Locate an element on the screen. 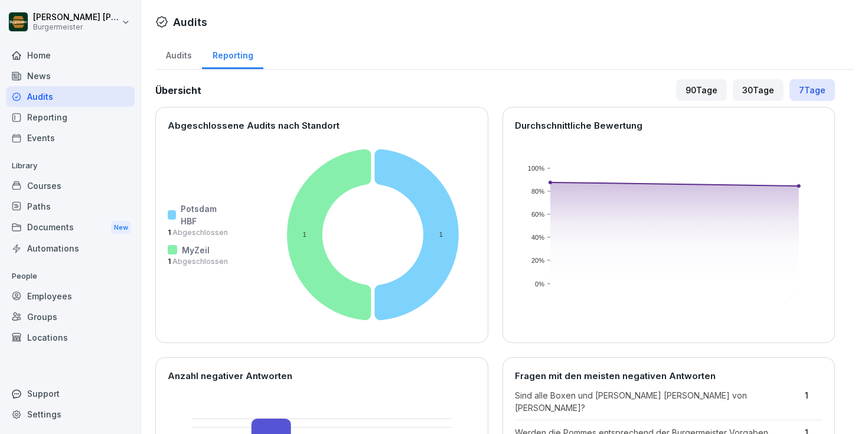 The width and height of the screenshot is (868, 434). div: News is located at coordinates (71, 75).